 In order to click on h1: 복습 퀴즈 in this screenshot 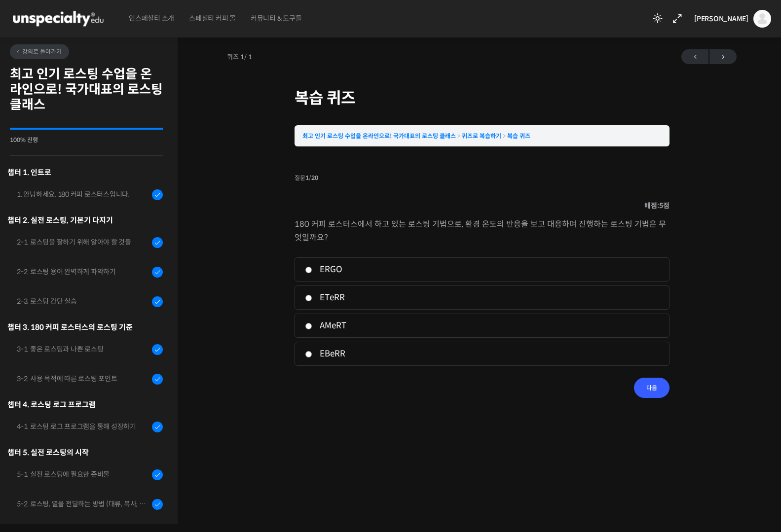, I will do `click(482, 98)`.